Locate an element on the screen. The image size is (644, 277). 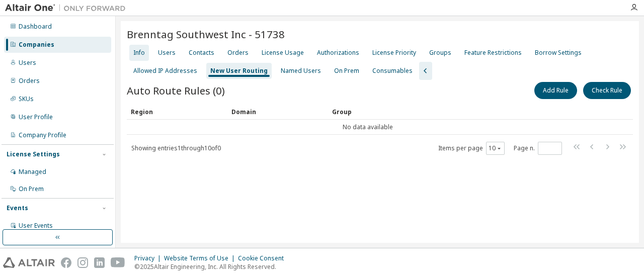
div: Company Profile is located at coordinates (43, 135).